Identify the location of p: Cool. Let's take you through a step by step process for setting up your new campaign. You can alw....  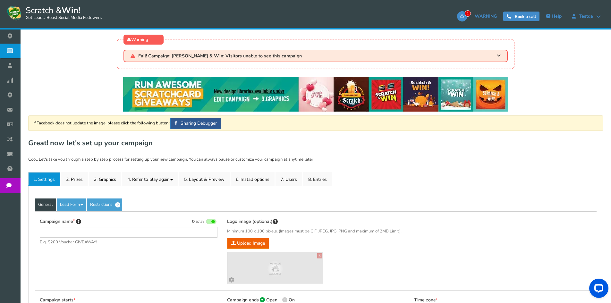
(315, 160).